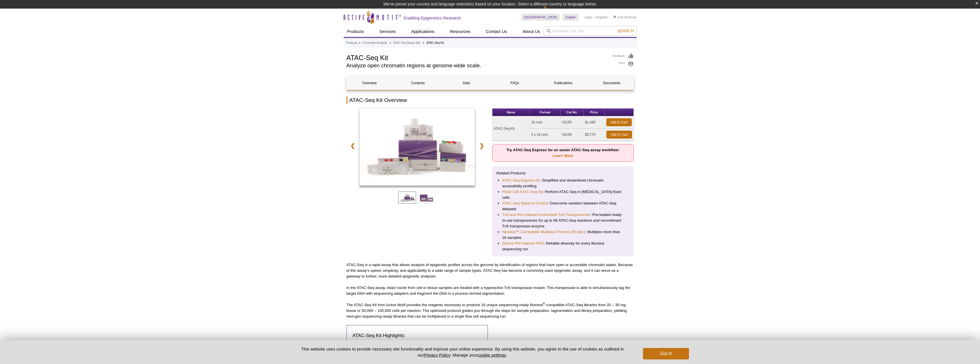  What do you see at coordinates (490, 290) in the screenshot?
I see `p: In the ATAC-Seq assay, intact nuclei from cell or tissue samples are treated with a hyperactive T...` at bounding box center [490, 290].